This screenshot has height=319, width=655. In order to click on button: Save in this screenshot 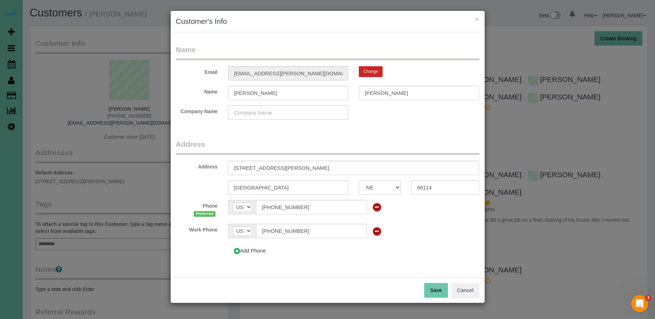, I will do `click(436, 290)`.